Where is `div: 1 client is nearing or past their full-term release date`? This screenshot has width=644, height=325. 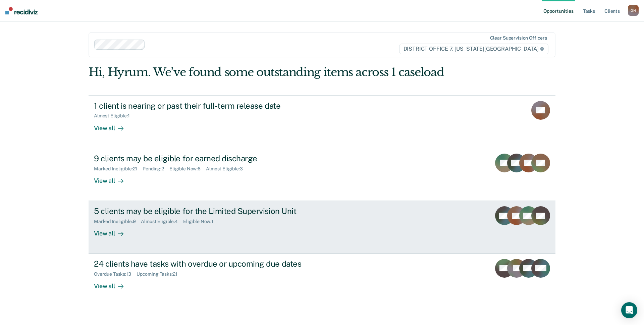 div: 1 client is nearing or past their full-term release date is located at coordinates (212, 106).